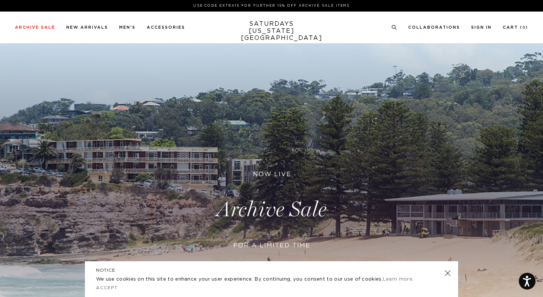  What do you see at coordinates (398, 279) in the screenshot?
I see `a: Learn more` at bounding box center [398, 279].